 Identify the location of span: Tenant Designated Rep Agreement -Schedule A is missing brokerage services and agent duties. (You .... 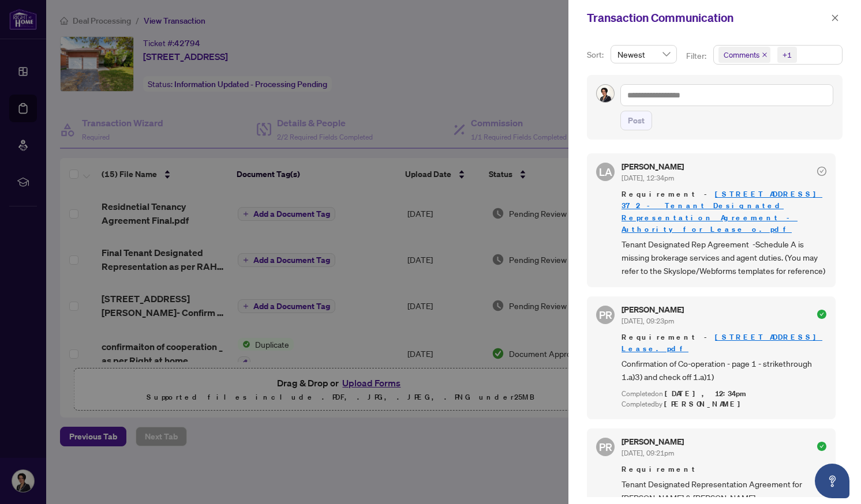
(724, 258).